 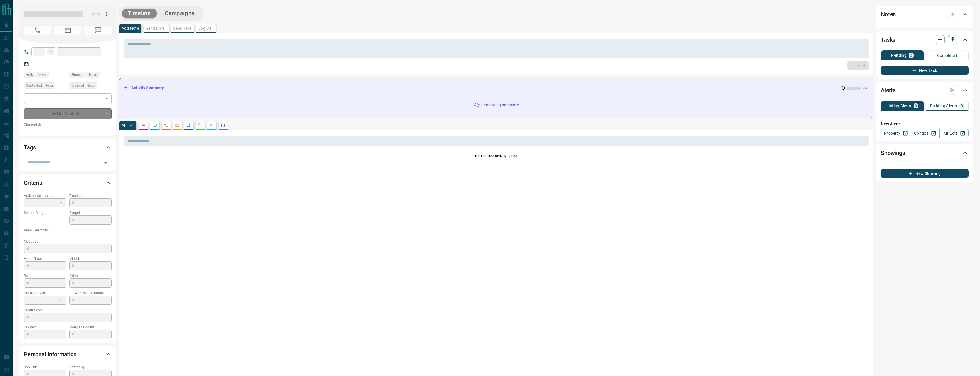 I want to click on p: Pre-Approved:, so click(x=45, y=293).